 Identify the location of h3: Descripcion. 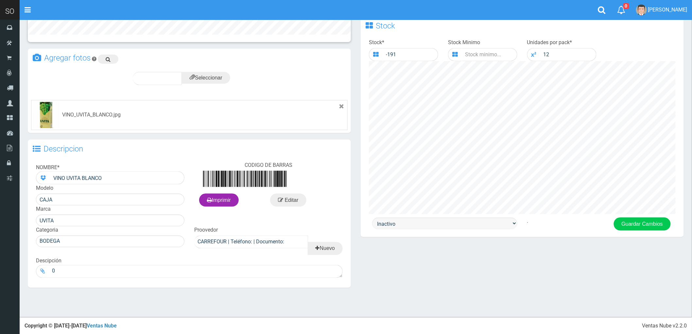
(63, 149).